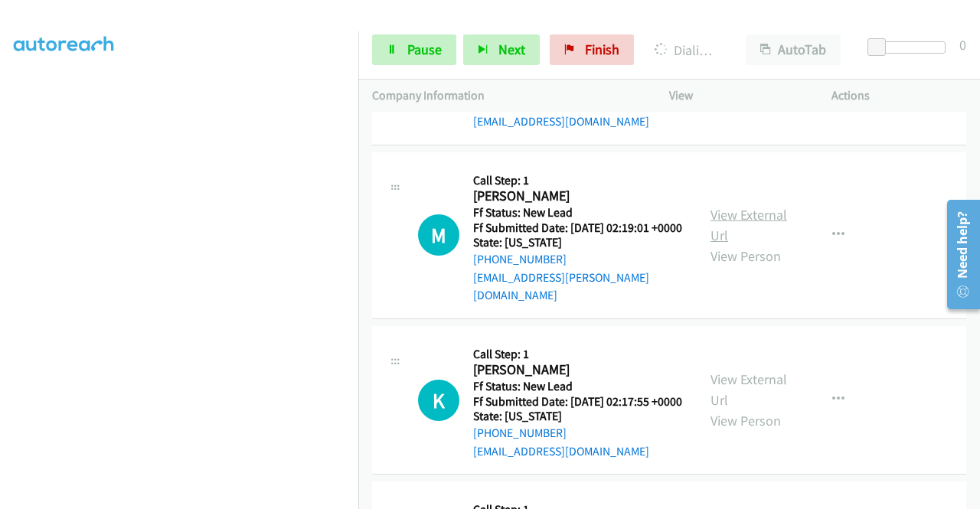 This screenshot has height=509, width=980. What do you see at coordinates (26, 51) in the screenshot?
I see `div: Need help?` at bounding box center [26, 51].